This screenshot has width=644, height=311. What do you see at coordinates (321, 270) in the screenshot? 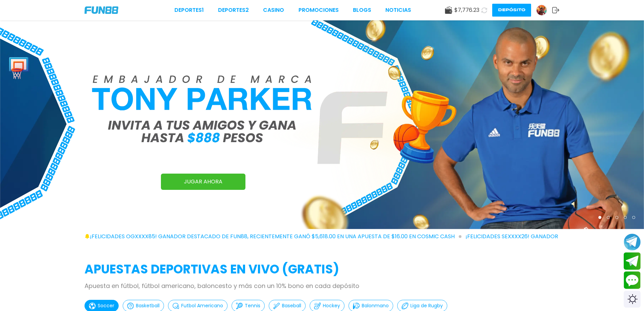
I see `h2: APUESTAS DEPORTIVAS EN VIVO (gratis)` at bounding box center [321, 270].